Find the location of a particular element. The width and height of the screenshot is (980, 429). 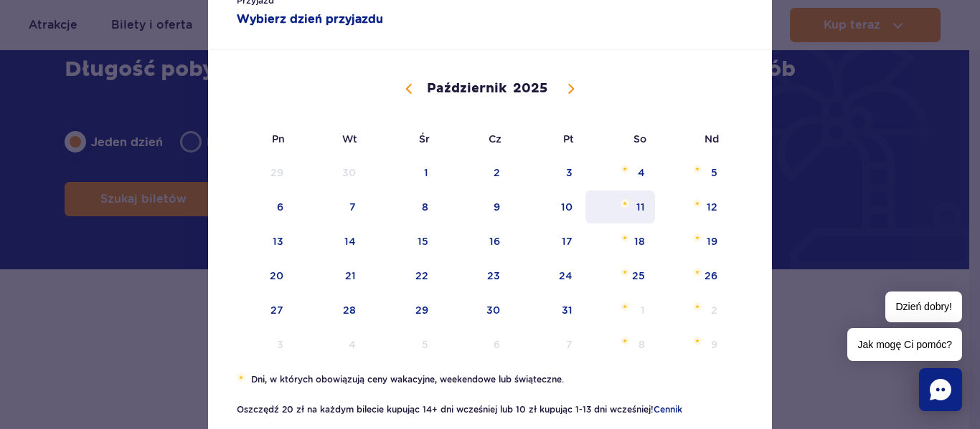

span: Nd is located at coordinates (692, 139).